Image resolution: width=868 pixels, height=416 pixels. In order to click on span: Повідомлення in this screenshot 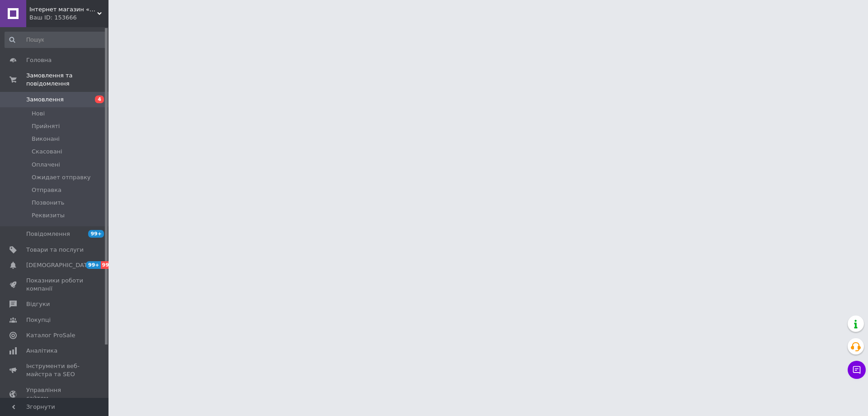, I will do `click(48, 234)`.